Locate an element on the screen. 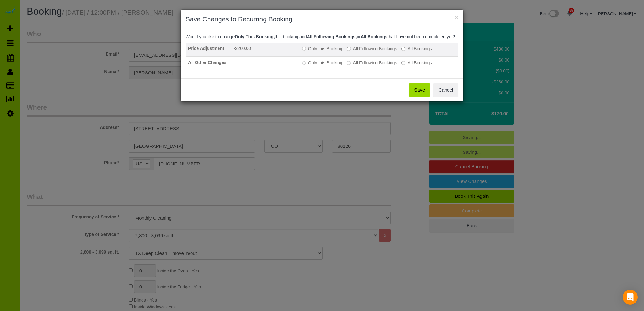 The height and width of the screenshot is (311, 644). strong: Price Adjustment is located at coordinates (206, 48).